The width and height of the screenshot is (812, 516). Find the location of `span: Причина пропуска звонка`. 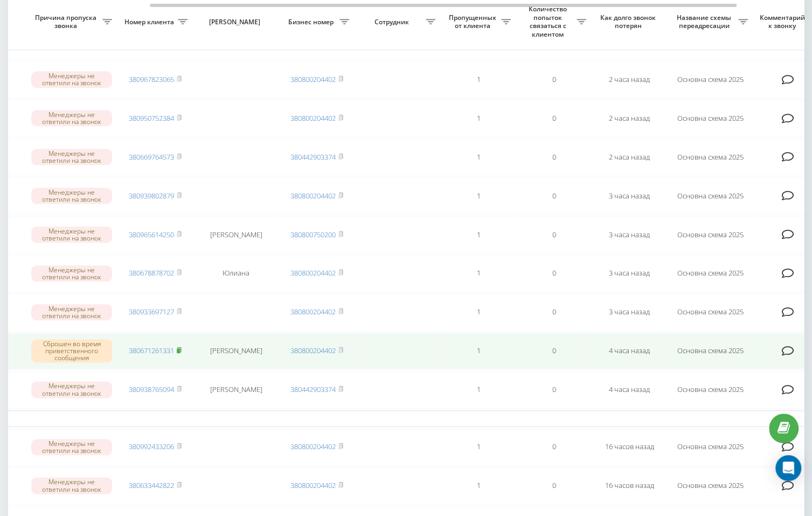

span: Причина пропуска звонка is located at coordinates (67, 22).